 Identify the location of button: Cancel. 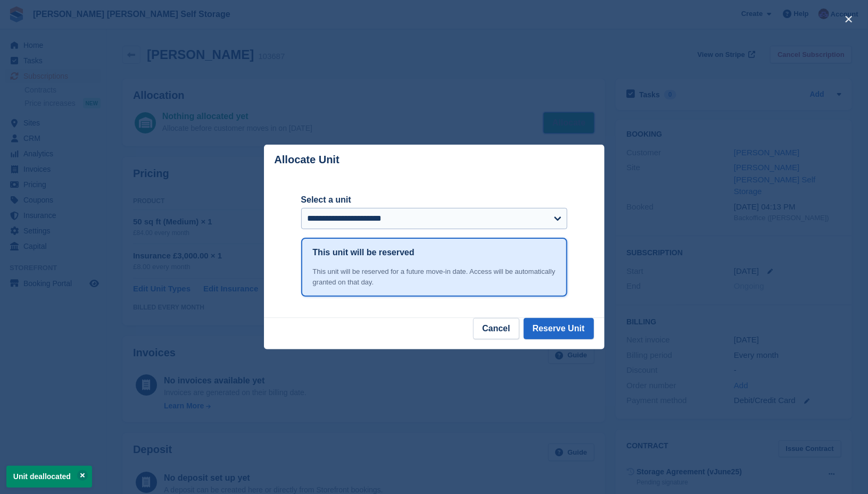
(496, 328).